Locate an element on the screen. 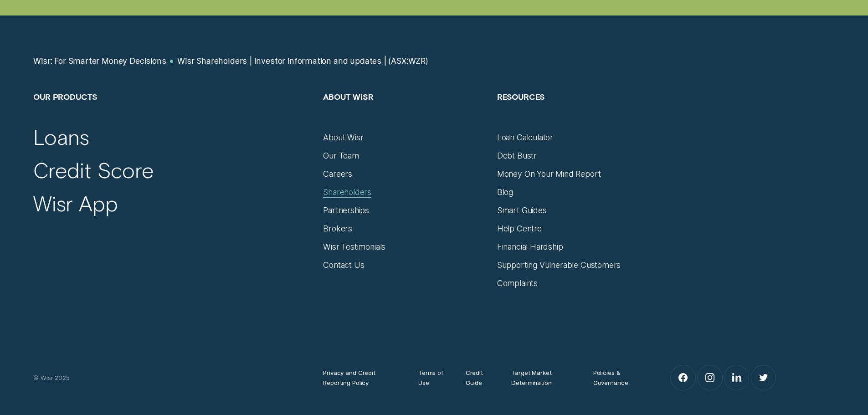  a: Wisr: For Smarter Money Decisions is located at coordinates (99, 61).